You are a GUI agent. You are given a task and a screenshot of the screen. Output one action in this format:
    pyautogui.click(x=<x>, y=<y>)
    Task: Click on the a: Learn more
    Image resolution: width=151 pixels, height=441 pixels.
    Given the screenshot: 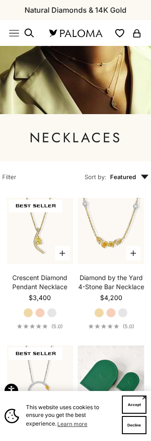 What is the action you would take?
    pyautogui.click(x=72, y=423)
    